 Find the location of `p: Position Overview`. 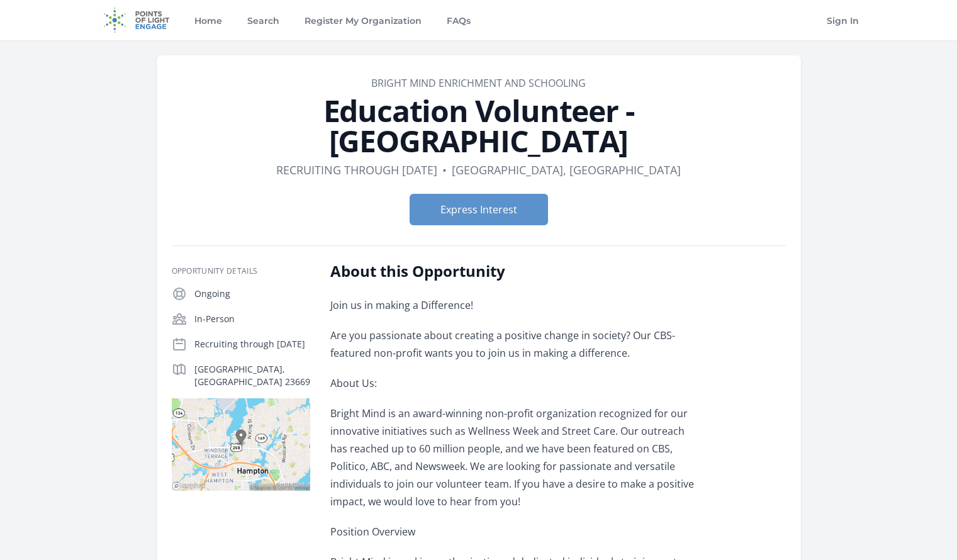

p: Position Overview is located at coordinates (514, 532).